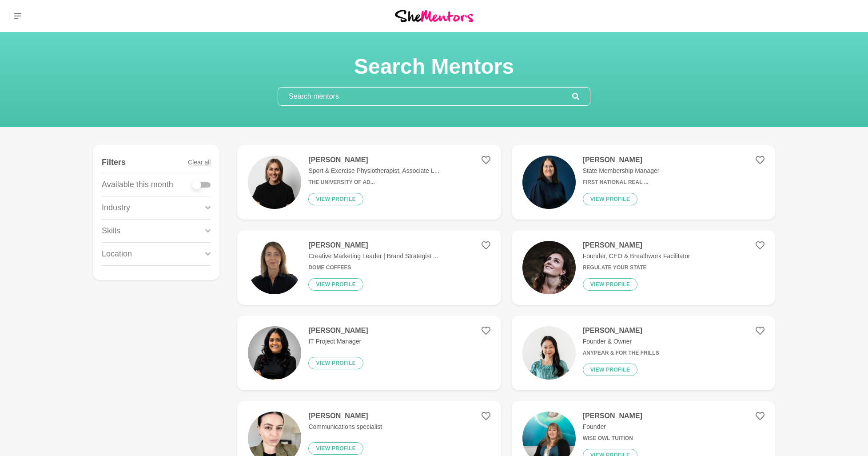 This screenshot has height=456, width=868. Describe the element at coordinates (373, 256) in the screenshot. I see `p: Creative Marketing Leader | Brand Strategist ...` at that location.